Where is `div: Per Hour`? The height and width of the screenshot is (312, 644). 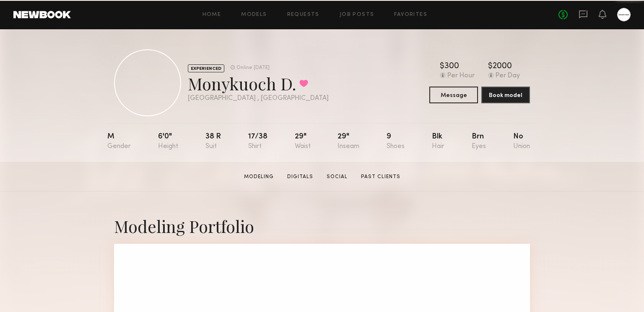
div: Per Hour is located at coordinates (460, 77).